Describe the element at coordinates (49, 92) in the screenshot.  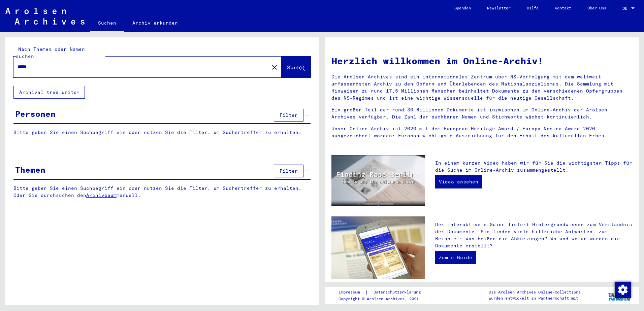
I see `button: Archival tree units` at that location.